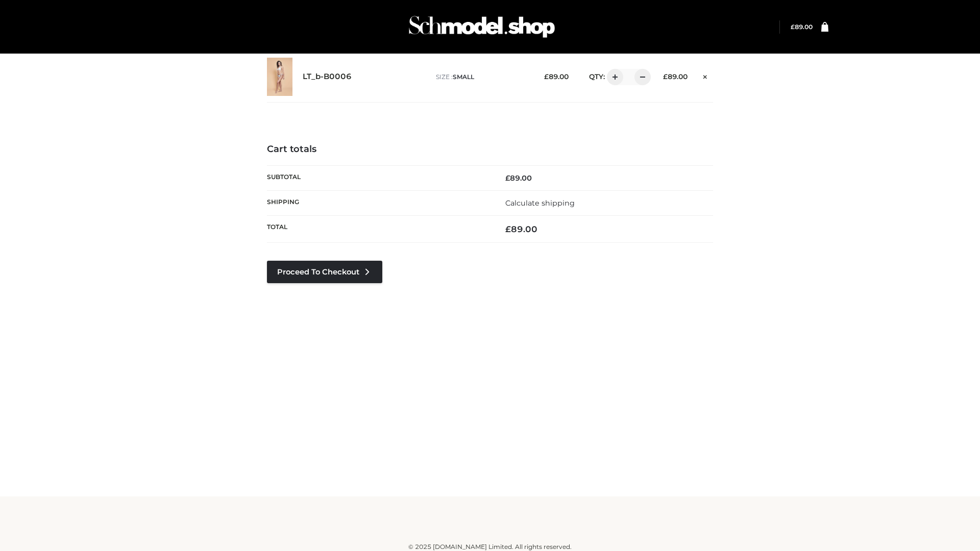  Describe the element at coordinates (613, 77) in the screenshot. I see `div: QTY:` at that location.